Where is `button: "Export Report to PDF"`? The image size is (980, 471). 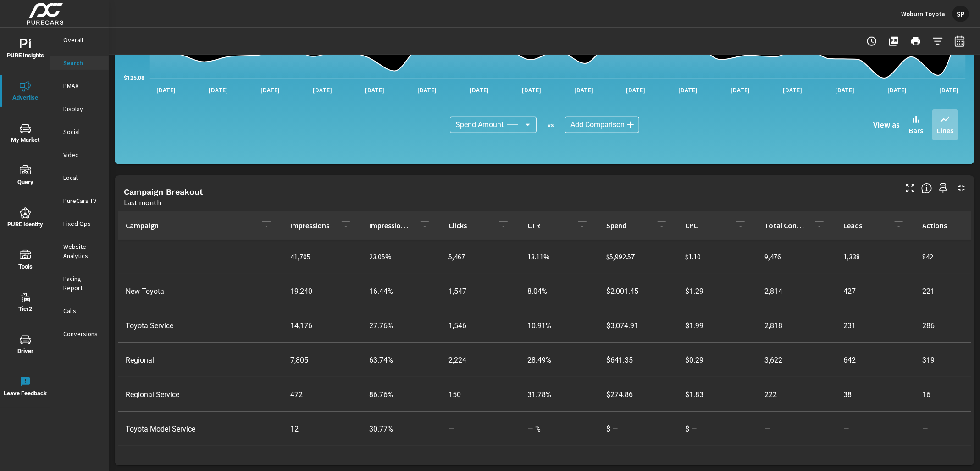
button: "Export Report to PDF" is located at coordinates (894, 42).